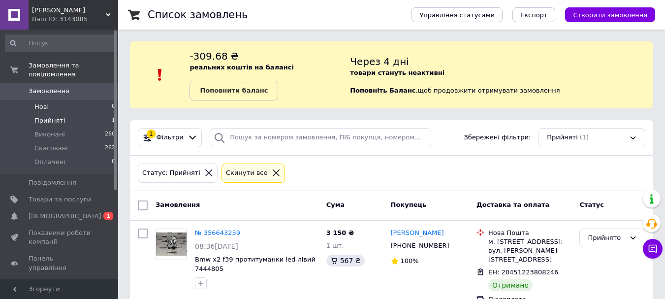 This screenshot has height=299, width=665. What do you see at coordinates (592, 204) in the screenshot?
I see `span: Статус` at bounding box center [592, 204].